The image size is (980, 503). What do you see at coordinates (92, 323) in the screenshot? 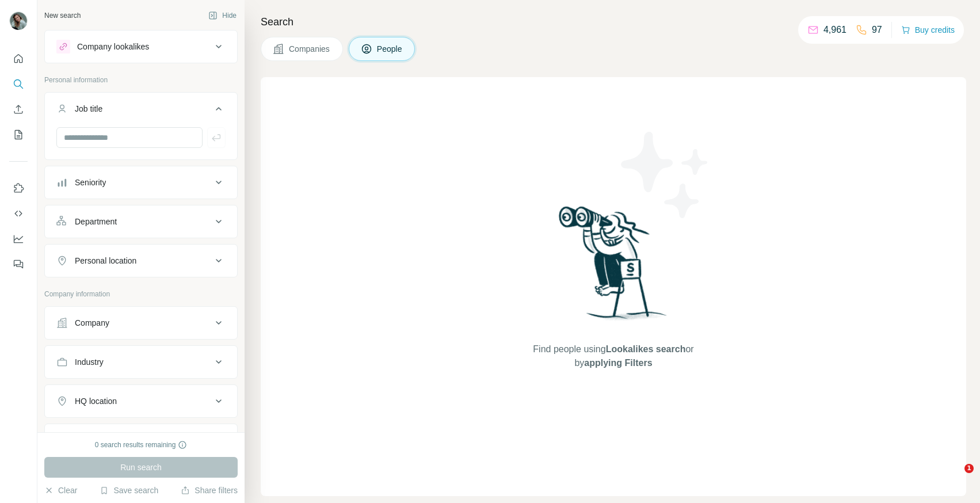
I see `div: Company` at bounding box center [92, 323].